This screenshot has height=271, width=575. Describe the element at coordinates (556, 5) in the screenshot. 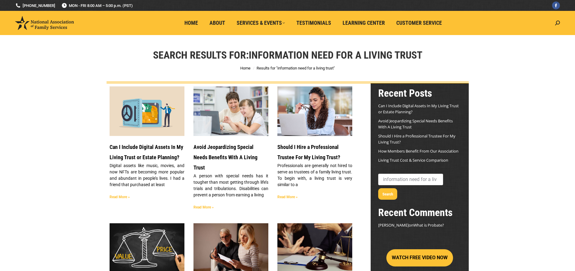

I see `a: Facebook page opens in new window` at that location.